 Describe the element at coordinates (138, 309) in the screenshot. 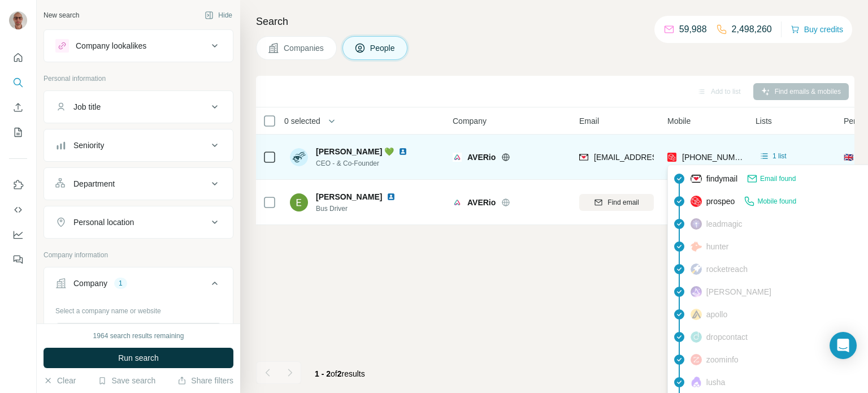

I see `div: Select a company name or website` at that location.